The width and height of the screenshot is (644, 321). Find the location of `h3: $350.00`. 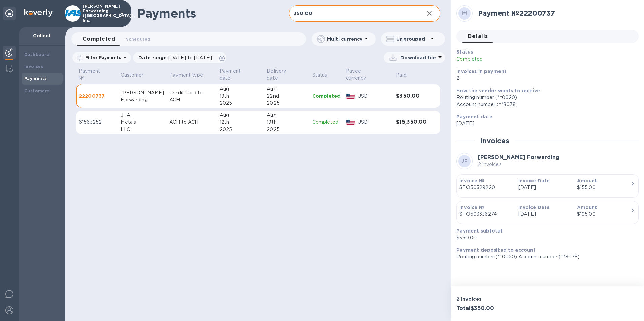

h3: $350.00 is located at coordinates (411, 96).